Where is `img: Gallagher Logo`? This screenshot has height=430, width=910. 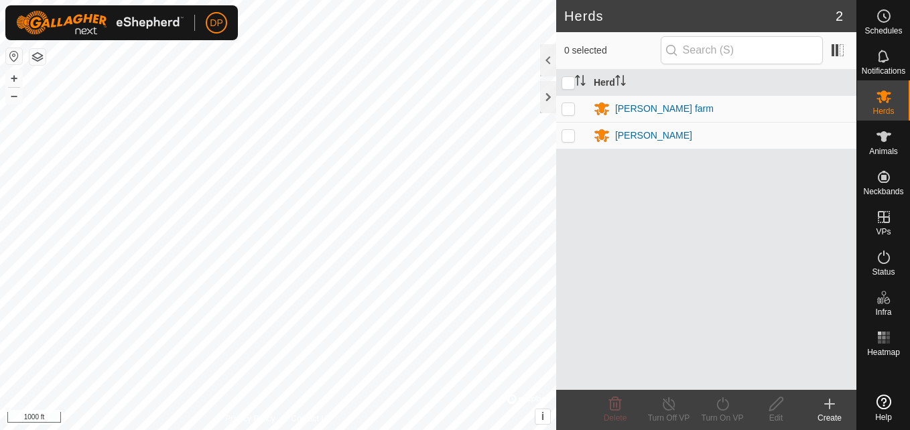 img: Gallagher Logo is located at coordinates (100, 23).